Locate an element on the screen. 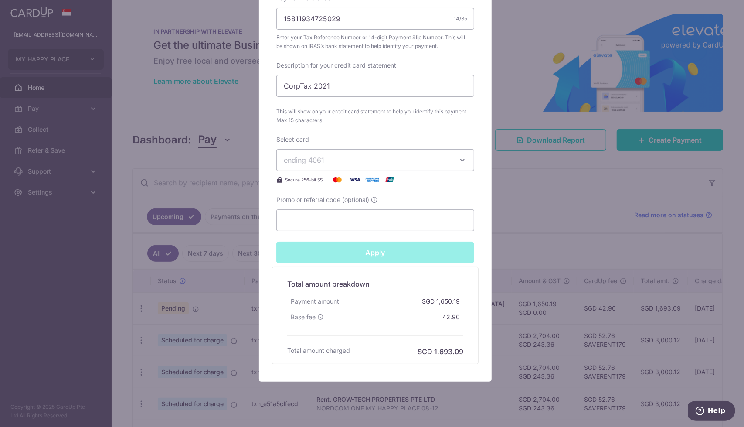  span: Promo or referral code (optional) is located at coordinates (322, 200).